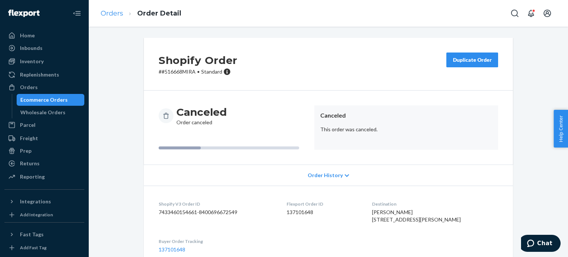 Image resolution: width=568 pixels, height=257 pixels. What do you see at coordinates (32, 235) in the screenshot?
I see `div: Fast Tags` at bounding box center [32, 235].